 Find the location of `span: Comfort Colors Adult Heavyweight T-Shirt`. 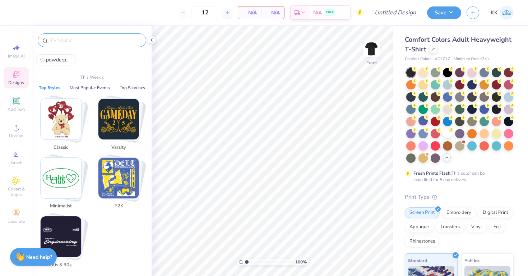

span: Comfort Colors Adult Heavyweight T-Shirt is located at coordinates (458, 44).